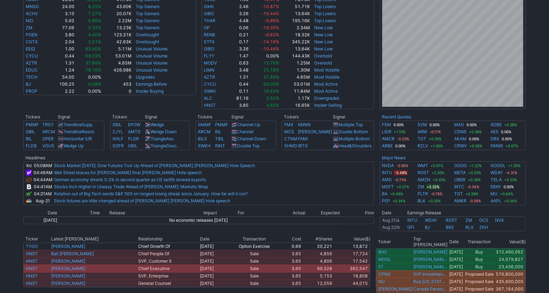 This screenshot has height=293, width=549. Describe the element at coordinates (238, 70) in the screenshot. I see `td: 3.48` at that location.